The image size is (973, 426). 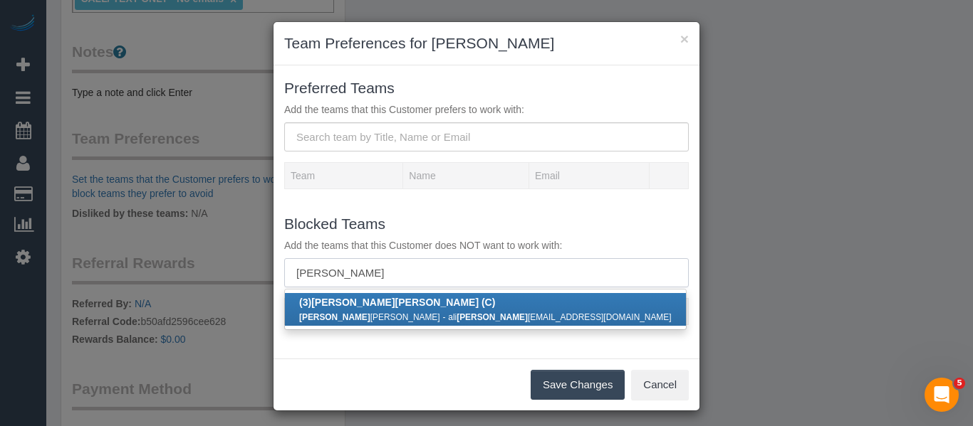 I want to click on th: Name, so click(x=466, y=176).